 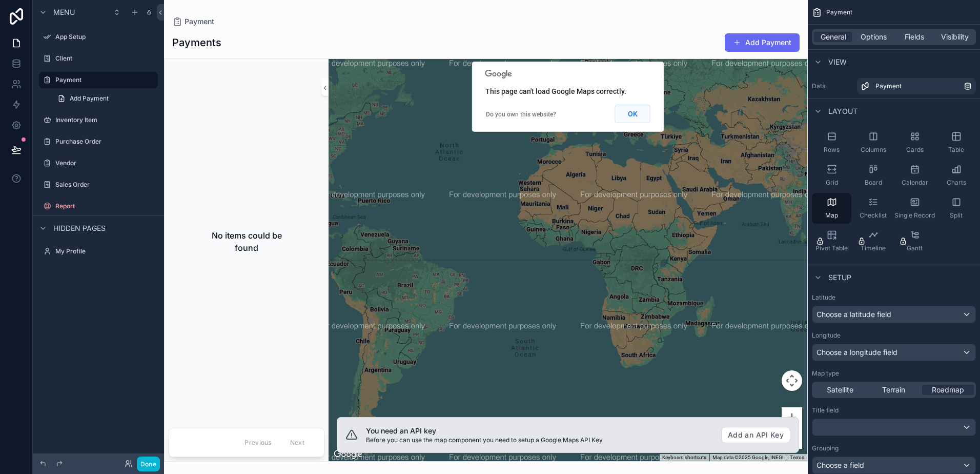 I want to click on span: View, so click(x=837, y=62).